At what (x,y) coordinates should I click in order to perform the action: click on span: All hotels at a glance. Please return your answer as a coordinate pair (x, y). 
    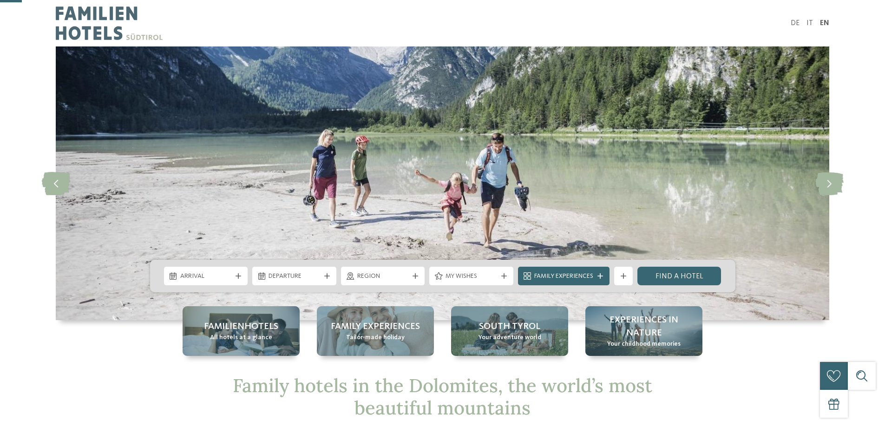
    Looking at the image, I should click on (241, 338).